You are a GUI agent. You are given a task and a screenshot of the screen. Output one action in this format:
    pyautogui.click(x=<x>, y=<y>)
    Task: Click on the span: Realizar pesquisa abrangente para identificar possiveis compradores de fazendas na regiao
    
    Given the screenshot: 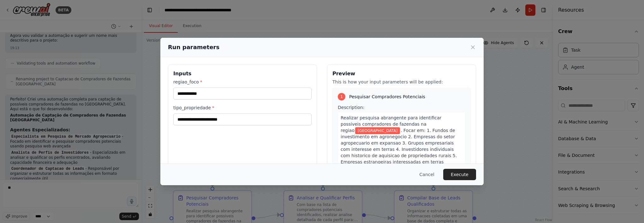 What is the action you would take?
    pyautogui.click(x=391, y=124)
    